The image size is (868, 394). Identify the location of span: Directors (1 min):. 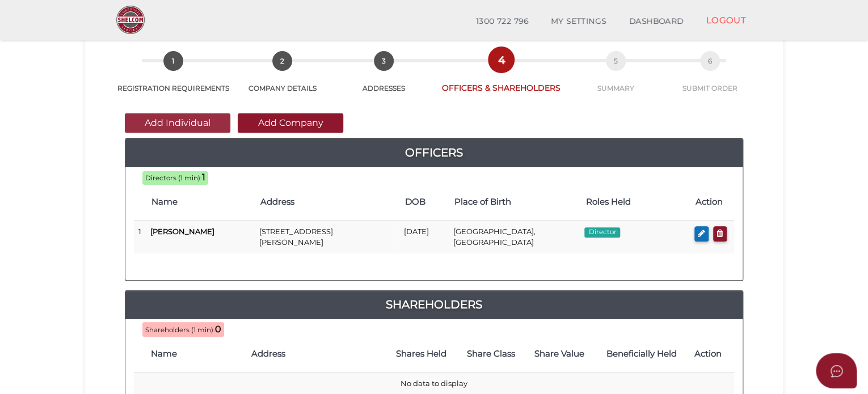
(173, 178).